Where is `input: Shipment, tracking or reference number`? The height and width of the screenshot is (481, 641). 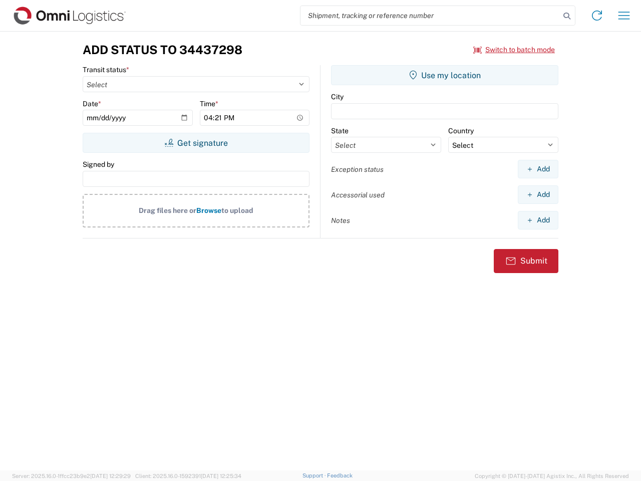
input: Shipment, tracking or reference number is located at coordinates (430, 16).